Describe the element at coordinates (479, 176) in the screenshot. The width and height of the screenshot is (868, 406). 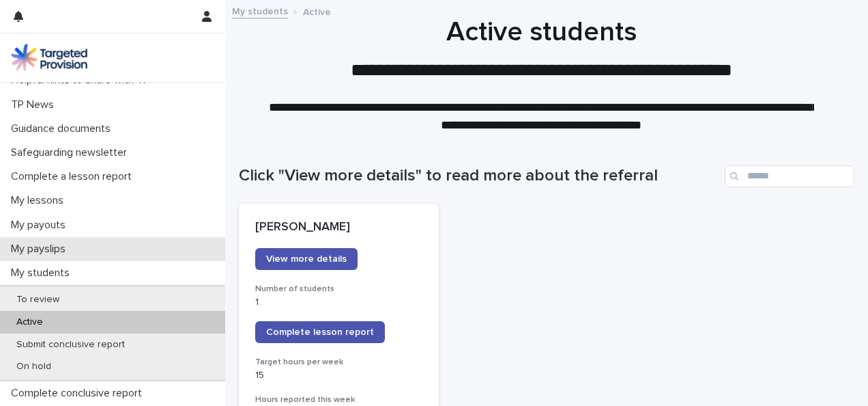
I see `h1: Click "View more details" to read more about the referral` at that location.